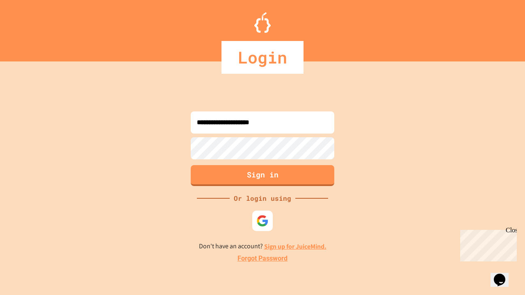  I want to click on button: Sign in, so click(262, 175).